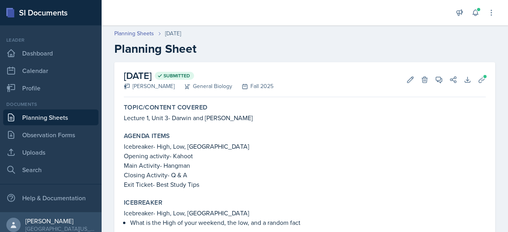  I want to click on p: Main Activity- Hangman, so click(305, 165).